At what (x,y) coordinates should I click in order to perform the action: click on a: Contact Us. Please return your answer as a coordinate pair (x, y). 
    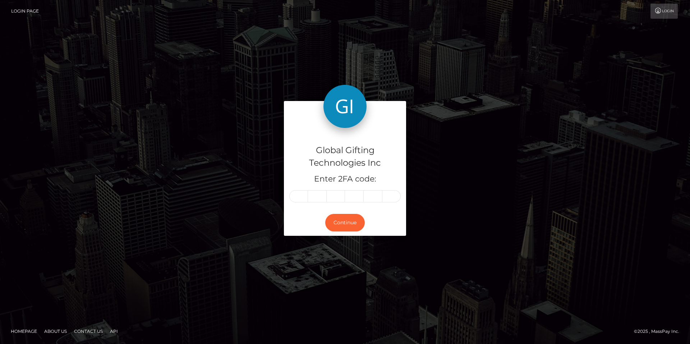
    Looking at the image, I should click on (88, 331).